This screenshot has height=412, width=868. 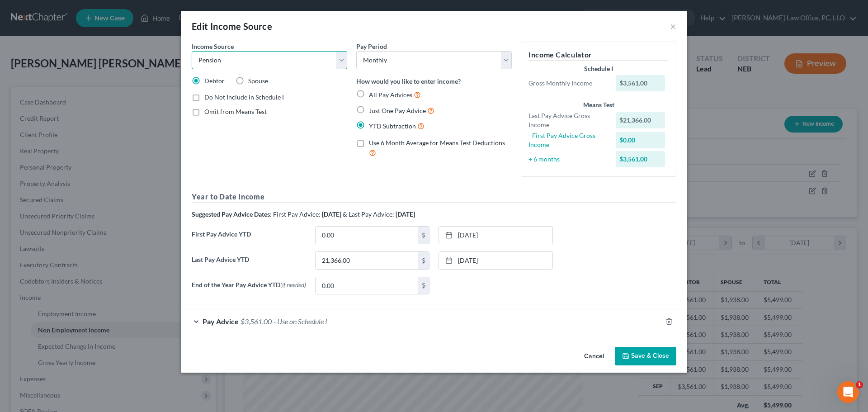 What do you see at coordinates (249, 289) in the screenshot?
I see `label: End of the Year Pay Advice YTD` at bounding box center [249, 289].